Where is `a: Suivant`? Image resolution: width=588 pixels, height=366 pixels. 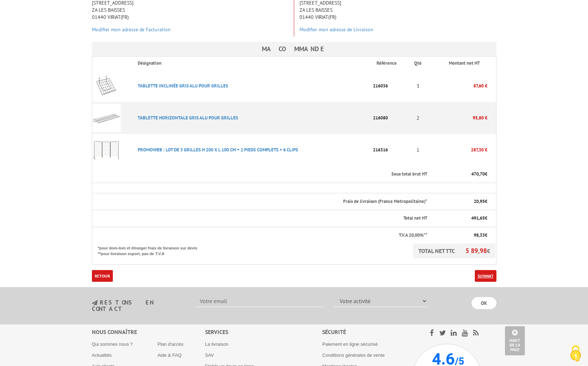
a: Suivant is located at coordinates (486, 275).